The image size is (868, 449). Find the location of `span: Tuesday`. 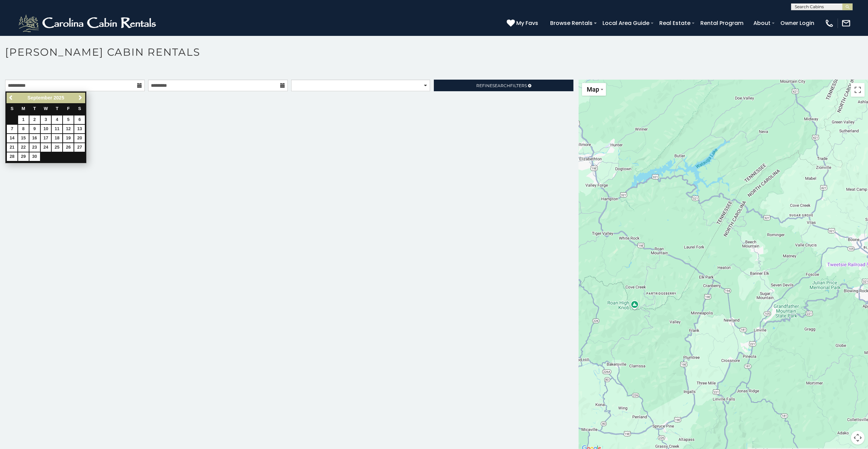

span: Tuesday is located at coordinates (34, 108).